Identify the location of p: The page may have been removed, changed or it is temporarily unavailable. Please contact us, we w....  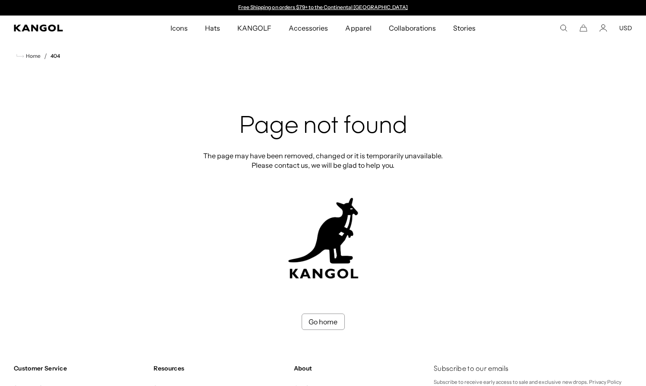
(323, 161).